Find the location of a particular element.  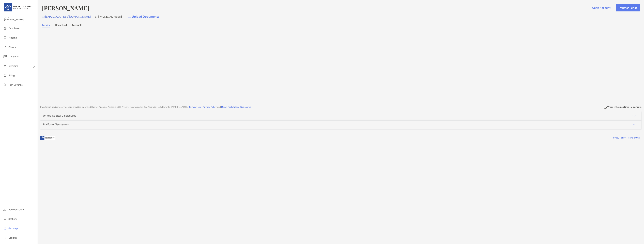

span: Add New Client is located at coordinates (16, 210).